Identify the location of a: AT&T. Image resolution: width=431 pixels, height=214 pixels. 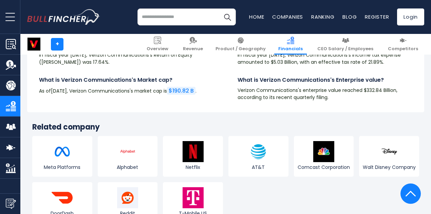
(258, 156).